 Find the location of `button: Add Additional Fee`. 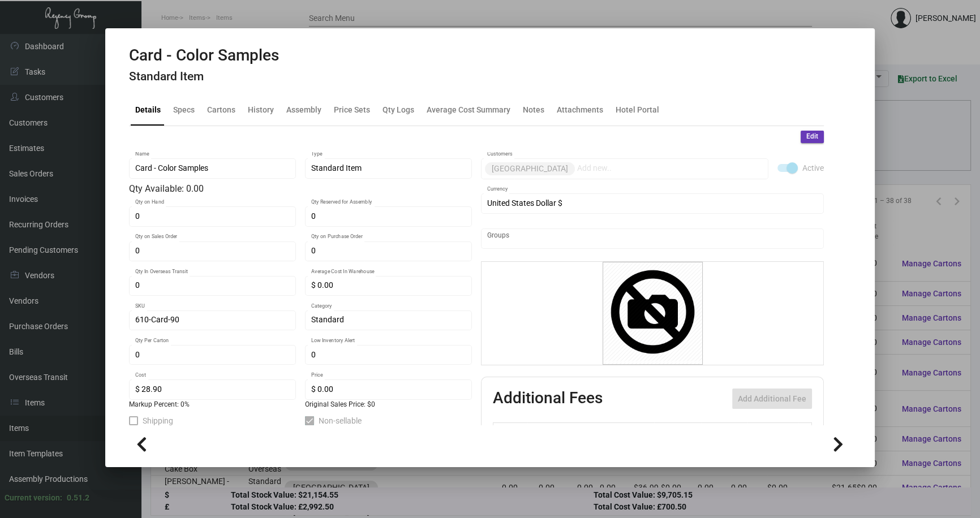

button: Add Additional Fee is located at coordinates (771, 398).